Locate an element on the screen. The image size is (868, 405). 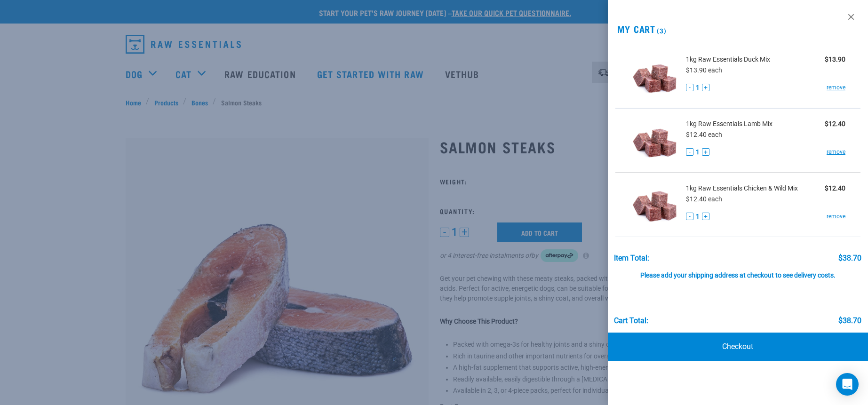
span: 1kg Raw Essentials Lamb Mix is located at coordinates (729, 123).